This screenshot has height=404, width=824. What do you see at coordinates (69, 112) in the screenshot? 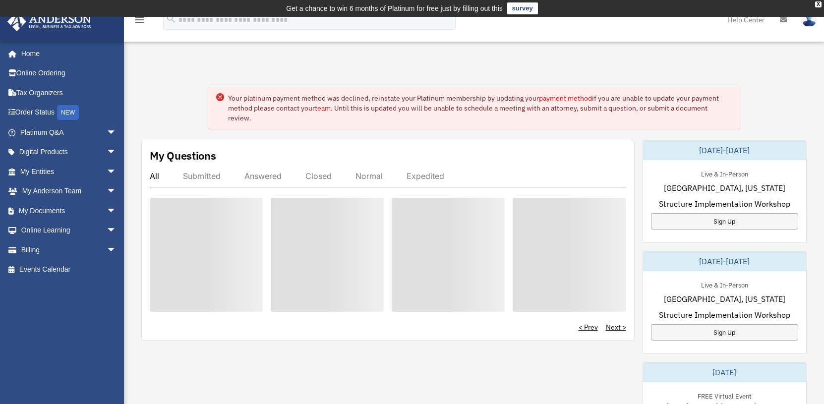
I see `a: Order StatusNEW` at bounding box center [69, 112].